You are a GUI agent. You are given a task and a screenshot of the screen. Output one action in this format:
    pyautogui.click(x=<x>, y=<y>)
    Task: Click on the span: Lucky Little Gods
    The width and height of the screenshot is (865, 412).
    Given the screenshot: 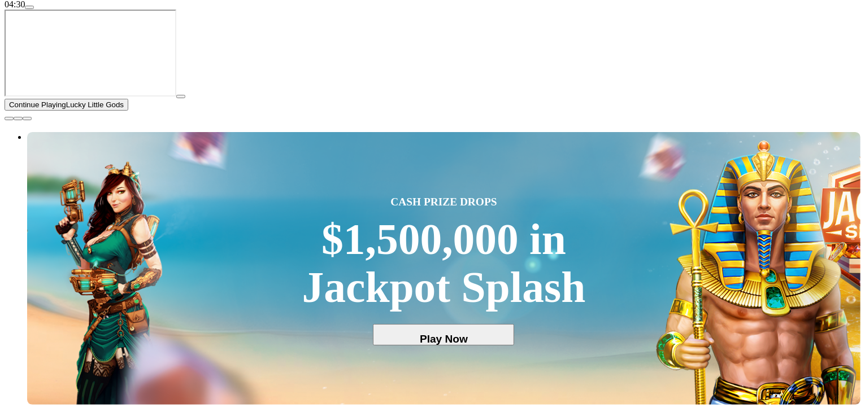 What is the action you would take?
    pyautogui.click(x=95, y=104)
    